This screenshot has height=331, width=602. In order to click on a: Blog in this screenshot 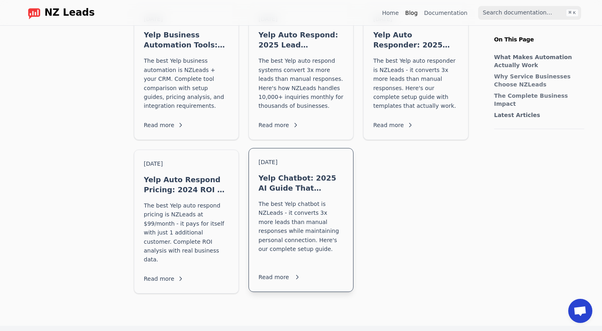, I will do `click(412, 13)`.